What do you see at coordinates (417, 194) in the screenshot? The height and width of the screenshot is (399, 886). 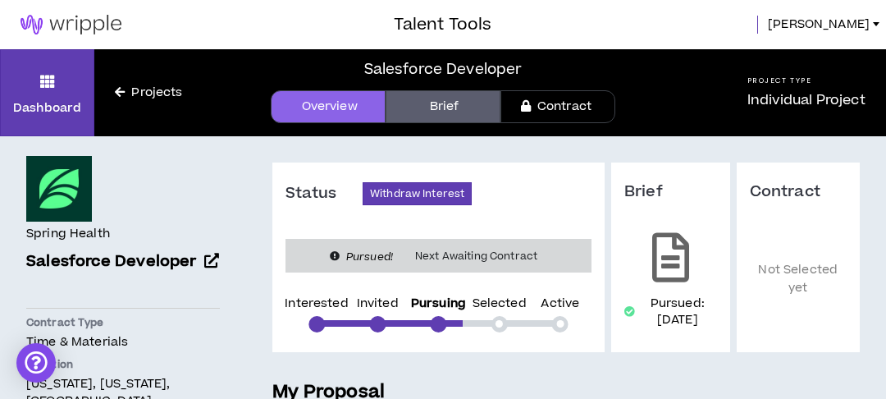 I see `button: Withdraw Interest` at bounding box center [417, 194].